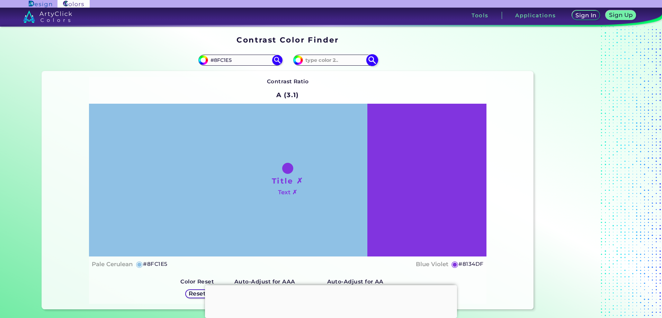 Image resolution: width=662 pixels, height=318 pixels. Describe the element at coordinates (197, 282) in the screenshot. I see `strong: Color Reset` at that location.